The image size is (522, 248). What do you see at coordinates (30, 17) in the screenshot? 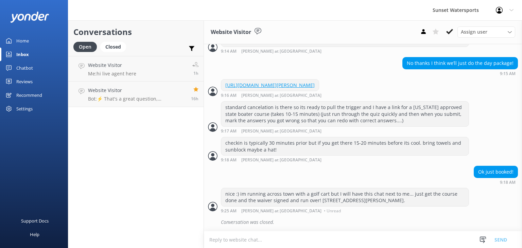
I see `img: yonder-white-logo.png` at bounding box center [30, 17].